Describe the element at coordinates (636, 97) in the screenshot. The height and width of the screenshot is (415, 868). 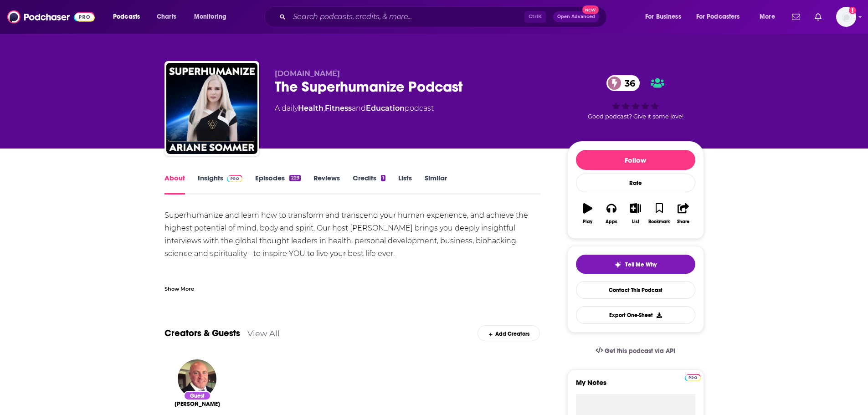
I see `div: 36Good podcast? Give it some love!` at that location.